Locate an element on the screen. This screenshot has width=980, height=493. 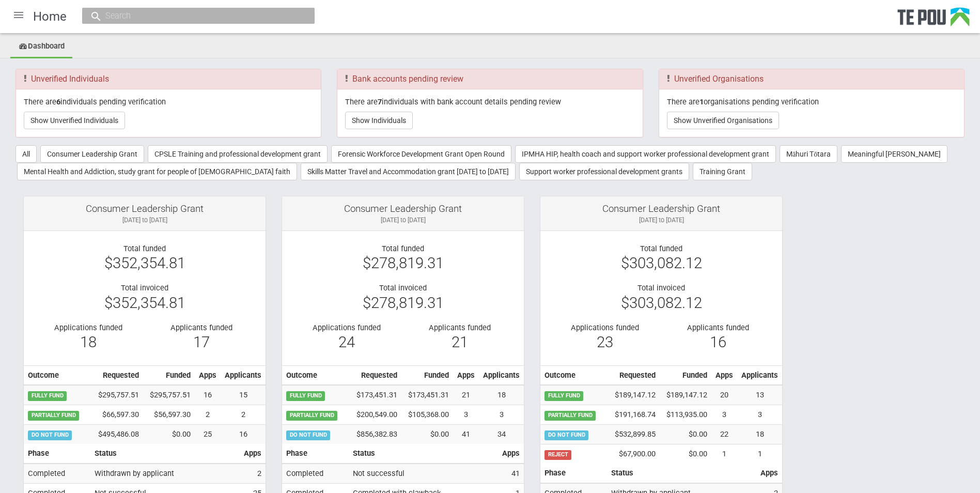
td: Withdrawn by applicant is located at coordinates (165, 473).